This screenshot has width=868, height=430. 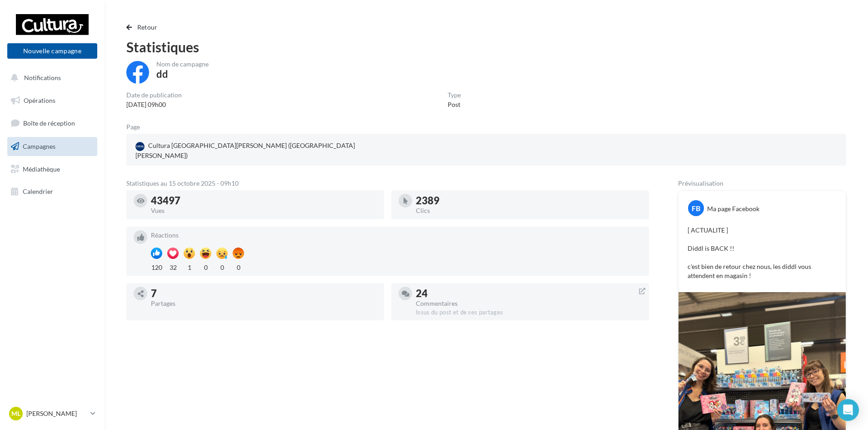 What do you see at coordinates (137, 127) in the screenshot?
I see `div: Page` at bounding box center [137, 127].